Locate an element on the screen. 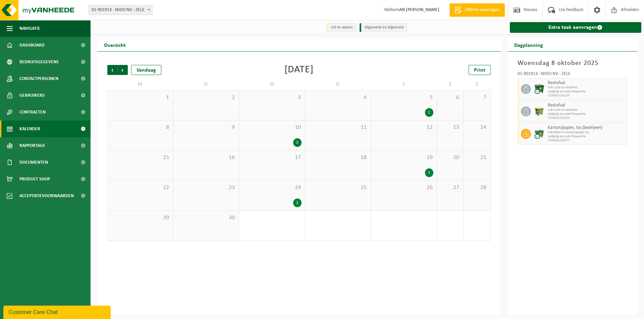  span: 9 is located at coordinates (206, 128).